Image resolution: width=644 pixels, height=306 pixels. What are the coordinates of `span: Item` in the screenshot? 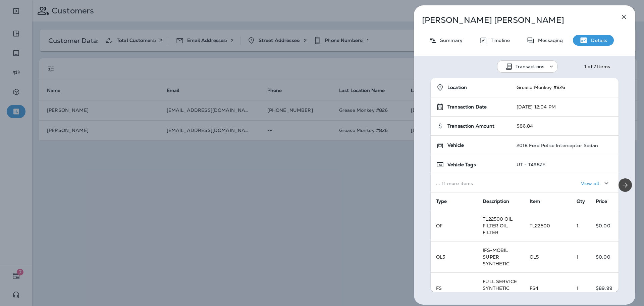 It's located at (535, 201).